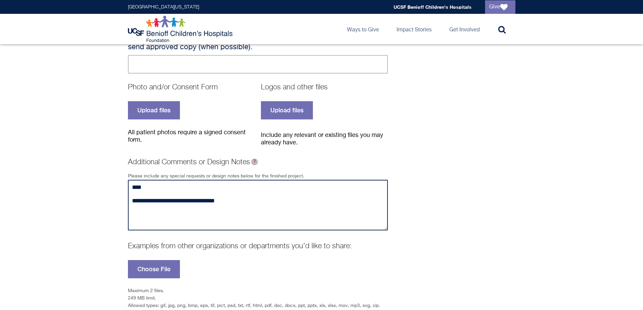 The height and width of the screenshot is (310, 643). I want to click on div: Please include any special requests or design notes below for the finished project., so click(258, 176).